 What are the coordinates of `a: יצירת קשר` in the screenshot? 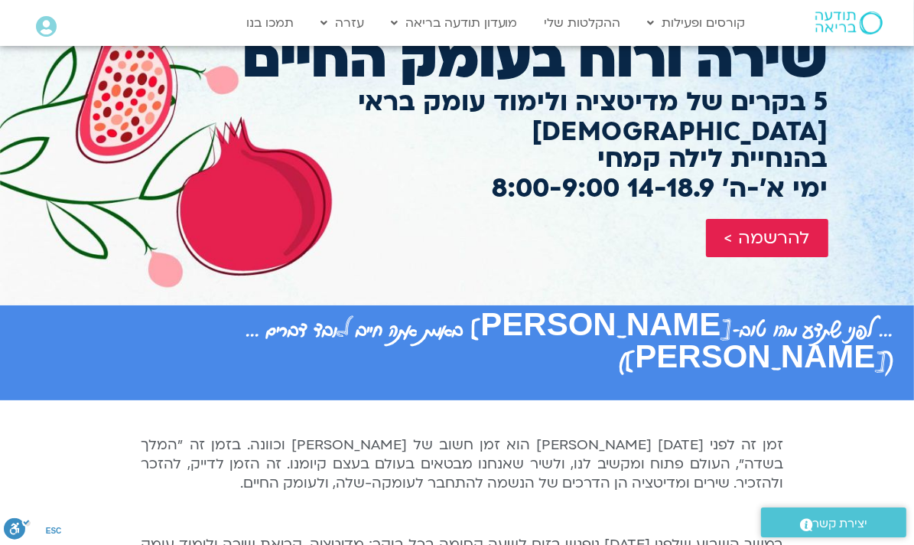 It's located at (834, 522).